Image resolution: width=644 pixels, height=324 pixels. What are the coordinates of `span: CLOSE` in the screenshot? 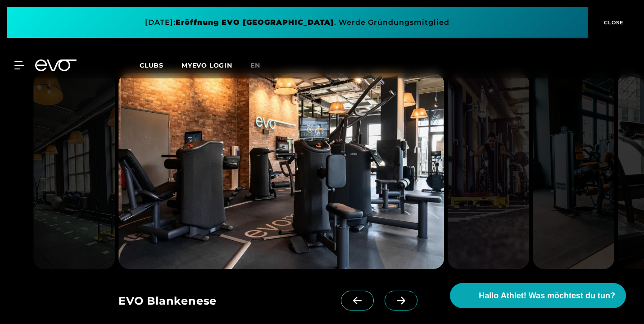 It's located at (613, 22).